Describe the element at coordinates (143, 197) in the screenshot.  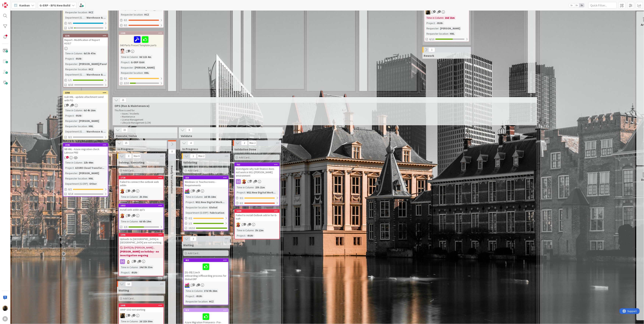
I see `div: 2h 30m` at that location.